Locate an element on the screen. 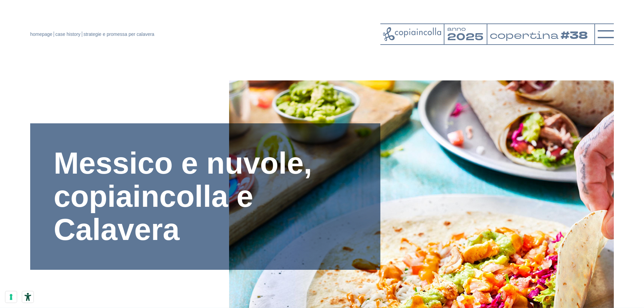  a: homepage is located at coordinates (41, 34).